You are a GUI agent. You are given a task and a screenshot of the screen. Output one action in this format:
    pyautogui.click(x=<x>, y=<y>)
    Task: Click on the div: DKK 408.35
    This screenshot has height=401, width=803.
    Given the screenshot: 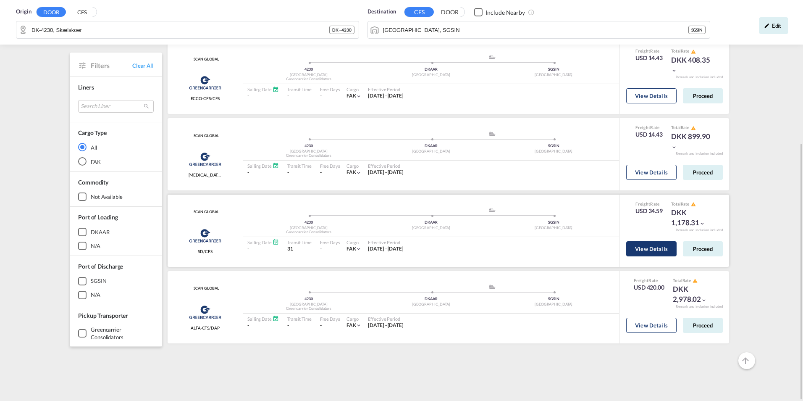 What is the action you would take?
    pyautogui.click(x=692, y=65)
    